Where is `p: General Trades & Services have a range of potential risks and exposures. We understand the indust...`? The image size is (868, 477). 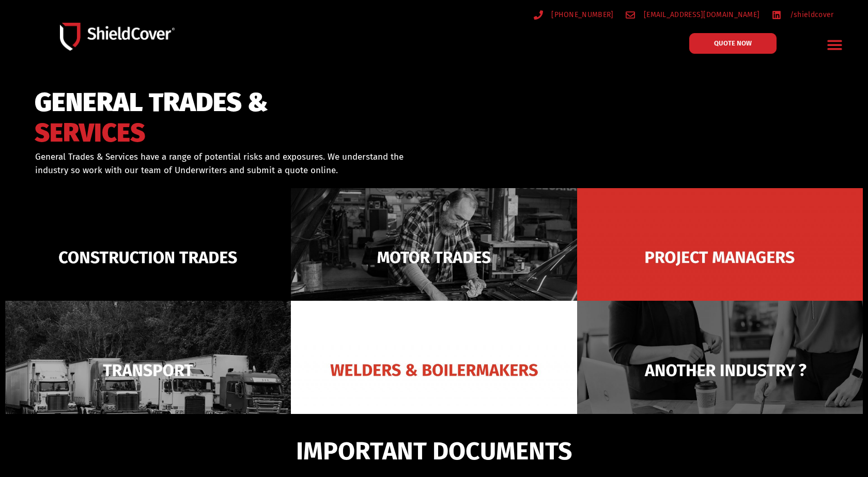 p: General Trades & Services have a range of potential risks and exposures. We understand the indust... is located at coordinates (228, 163).